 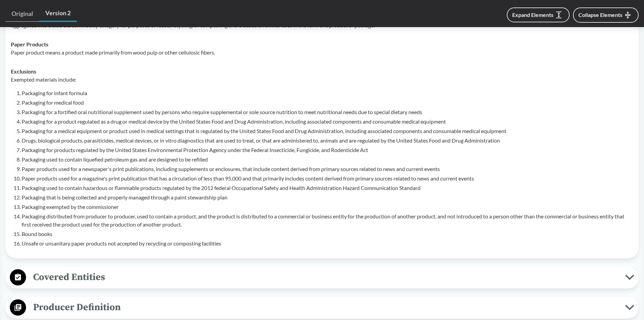 I want to click on li: Packaging for a medical equipment or product used in medical settings that is regulated by the Un..., so click(x=327, y=131).